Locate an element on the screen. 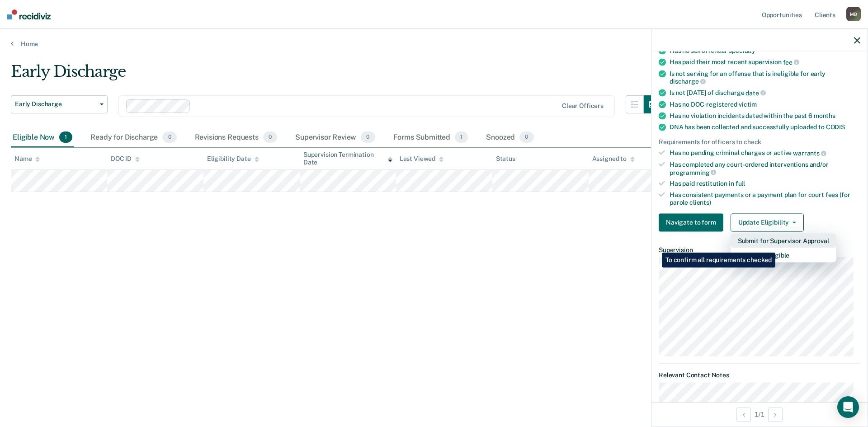 This screenshot has width=868, height=427. span: fee is located at coordinates (791, 62).